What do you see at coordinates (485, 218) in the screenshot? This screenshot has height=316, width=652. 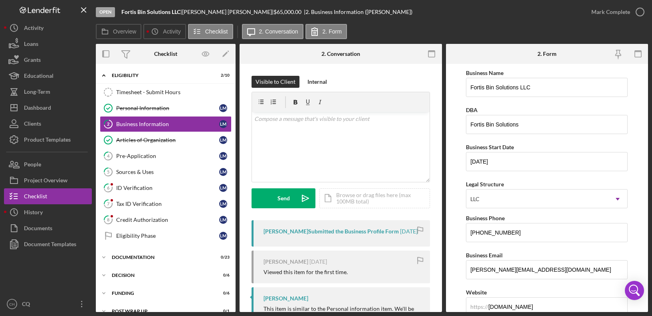 I see `label: Business Phone` at bounding box center [485, 218].